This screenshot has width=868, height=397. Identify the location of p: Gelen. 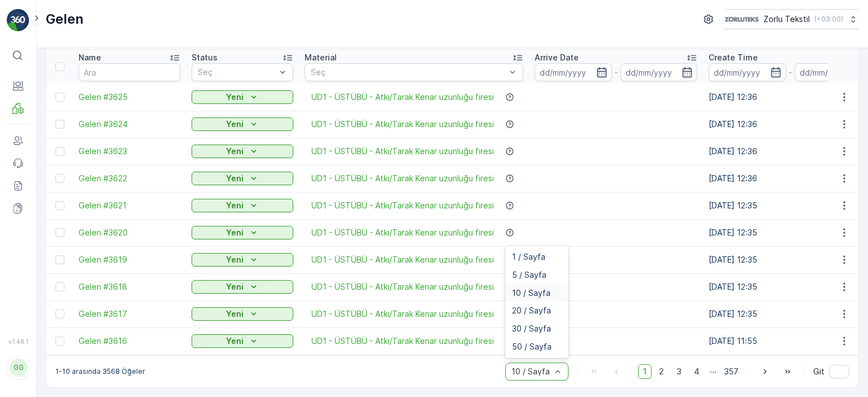
(65, 19).